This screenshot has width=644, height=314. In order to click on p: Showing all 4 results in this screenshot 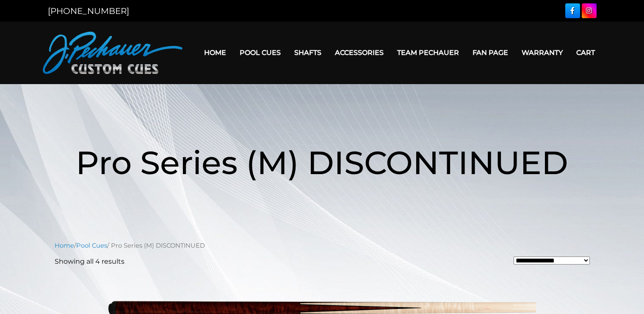, I will do `click(89, 262)`.